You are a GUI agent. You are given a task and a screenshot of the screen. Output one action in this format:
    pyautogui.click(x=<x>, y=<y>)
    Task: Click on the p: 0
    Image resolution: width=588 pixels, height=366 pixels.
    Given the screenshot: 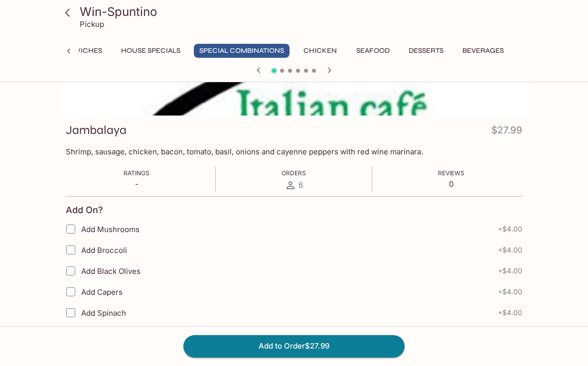 What is the action you would take?
    pyautogui.click(x=451, y=184)
    